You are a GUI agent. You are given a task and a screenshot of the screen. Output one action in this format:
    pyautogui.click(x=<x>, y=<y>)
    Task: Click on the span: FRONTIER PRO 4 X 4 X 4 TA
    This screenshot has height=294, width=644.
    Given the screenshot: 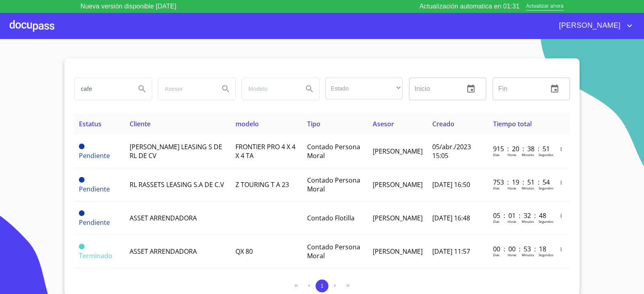 What is the action you would take?
    pyautogui.click(x=265, y=151)
    